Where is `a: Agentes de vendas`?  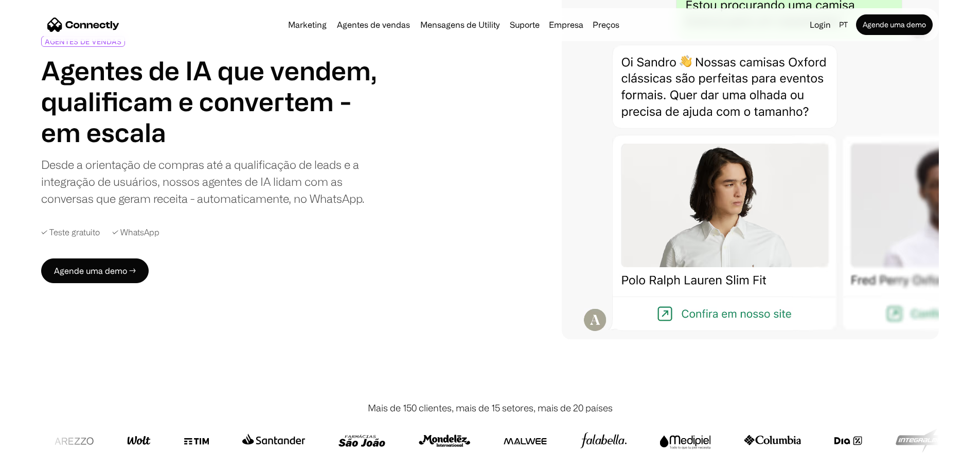
a: Agentes de vendas is located at coordinates (374, 25).